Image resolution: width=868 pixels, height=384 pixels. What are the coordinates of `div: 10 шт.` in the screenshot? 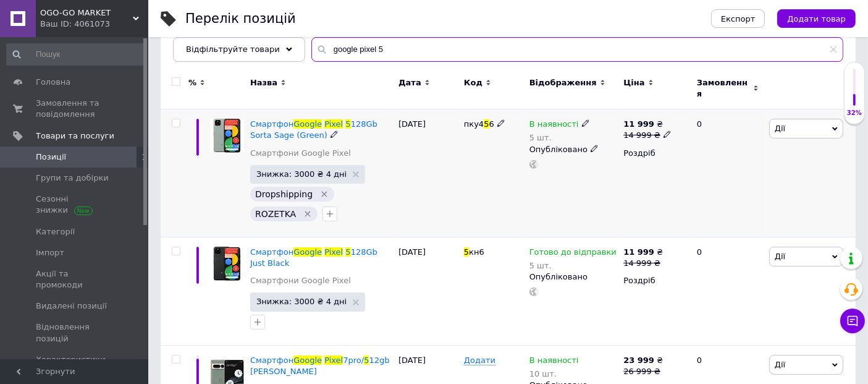 It's located at (554, 373).